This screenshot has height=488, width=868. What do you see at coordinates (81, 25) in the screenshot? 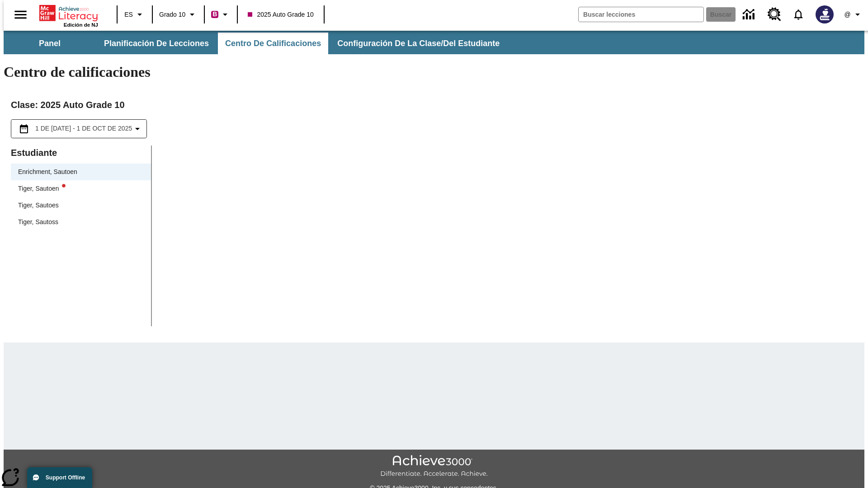
I see `span: Edición de NJ` at bounding box center [81, 25].